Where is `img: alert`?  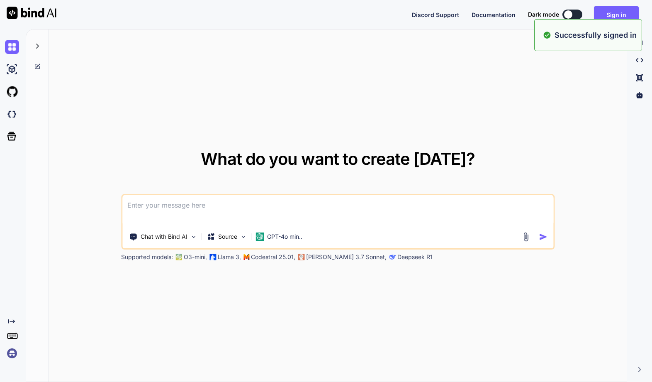 img: alert is located at coordinates (547, 35).